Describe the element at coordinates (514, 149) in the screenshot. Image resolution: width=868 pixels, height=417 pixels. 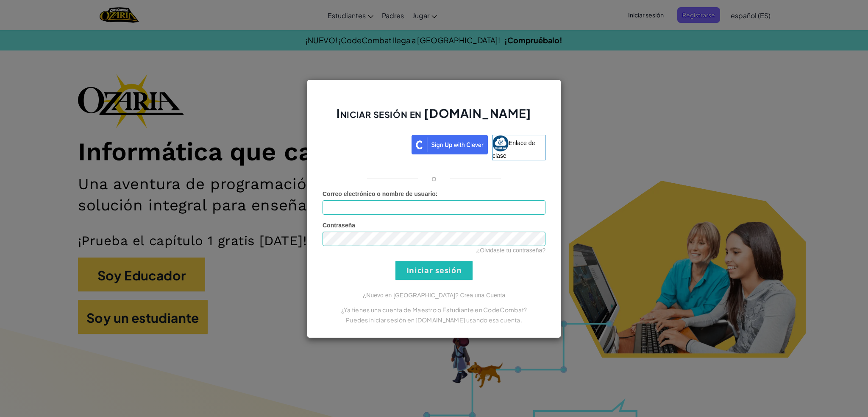
I see `font: Enlace de clase` at that location.